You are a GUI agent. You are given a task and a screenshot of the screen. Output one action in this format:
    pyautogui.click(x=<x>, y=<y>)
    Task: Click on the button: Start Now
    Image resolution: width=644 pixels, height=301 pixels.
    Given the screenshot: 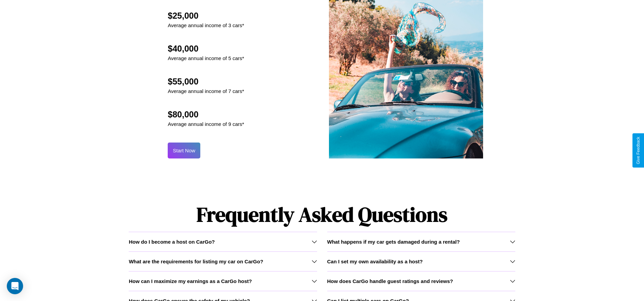 What is the action you would take?
    pyautogui.click(x=184, y=150)
    